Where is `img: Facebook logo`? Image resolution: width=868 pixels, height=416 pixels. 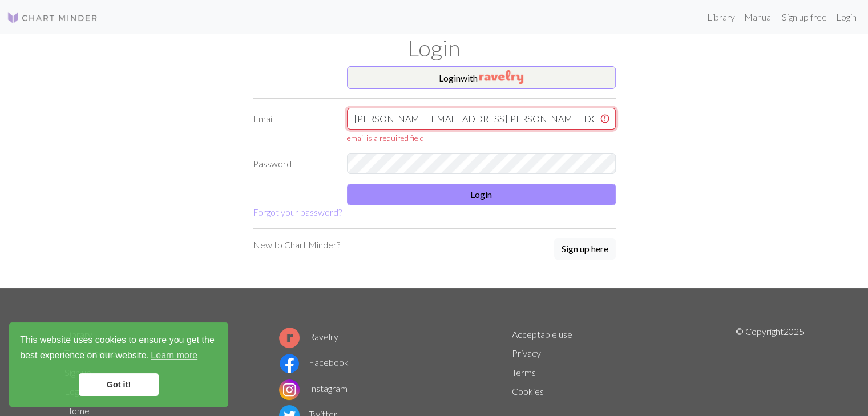 img: Facebook logo is located at coordinates (289, 364).